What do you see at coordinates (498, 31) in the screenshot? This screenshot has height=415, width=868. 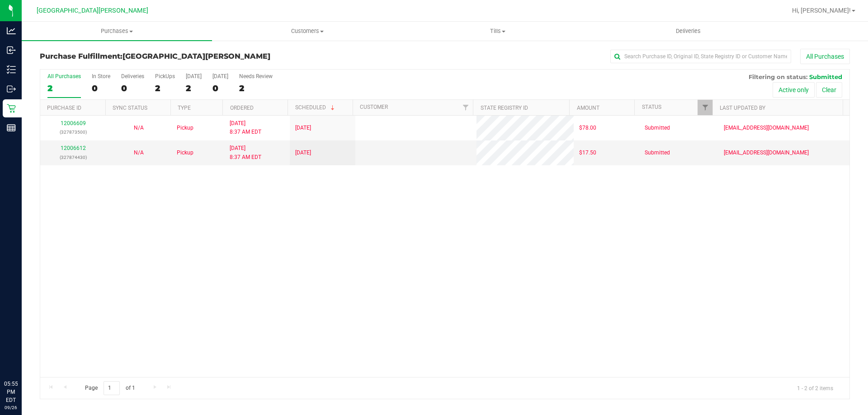 I see `span: Tills` at bounding box center [498, 31].